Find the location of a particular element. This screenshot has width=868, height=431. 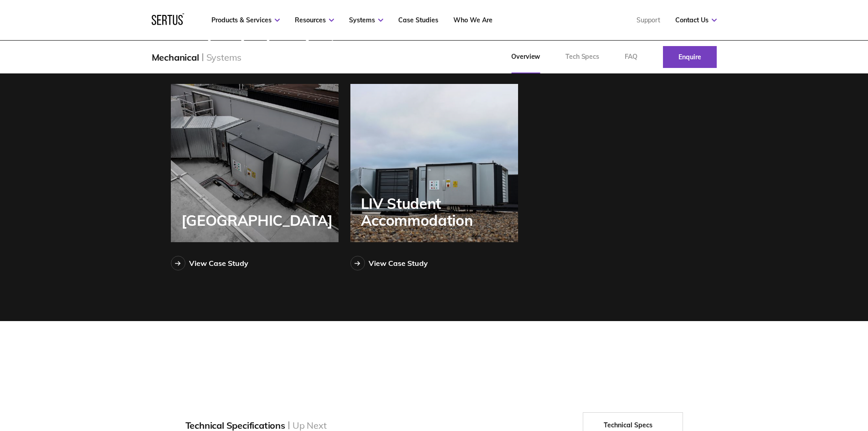

a: Who We Are is located at coordinates (473, 20).